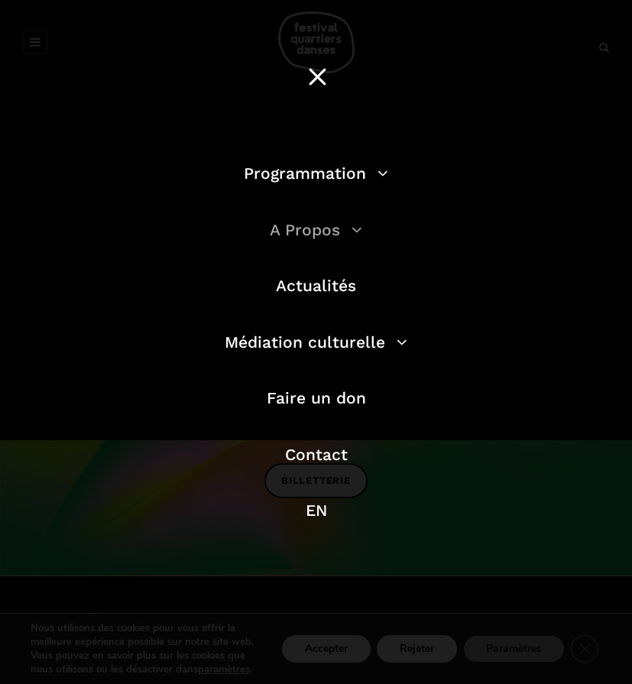 The image size is (632, 684). I want to click on a: Médiation culturelle, so click(316, 342).